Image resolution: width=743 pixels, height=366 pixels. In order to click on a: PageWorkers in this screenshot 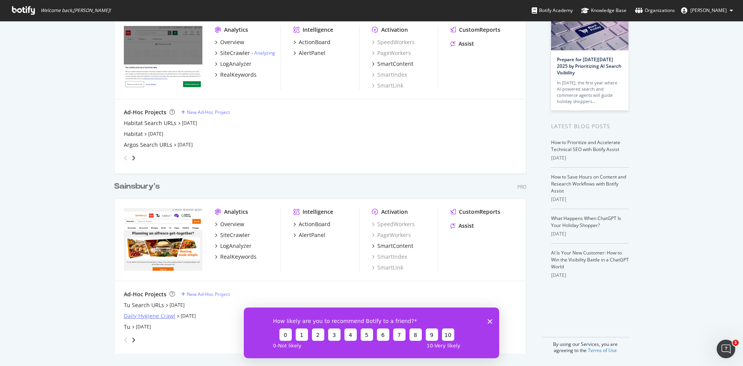, I will do `click(391, 235)`.